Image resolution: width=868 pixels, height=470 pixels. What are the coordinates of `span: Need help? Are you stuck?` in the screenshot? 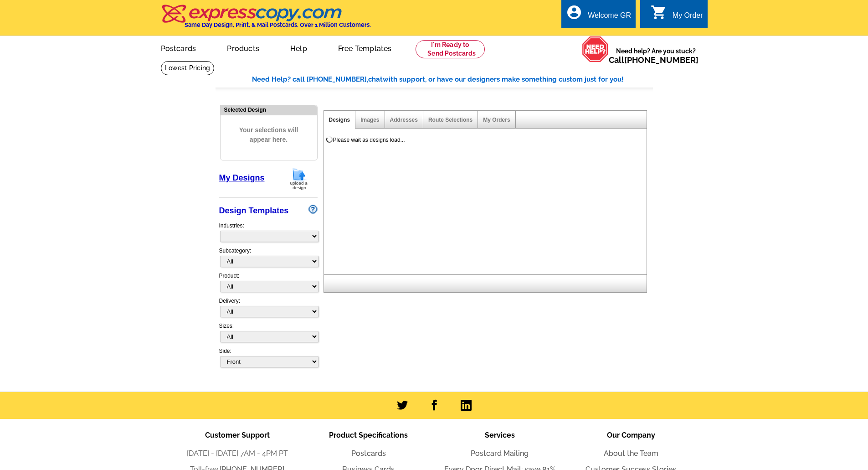 It's located at (656, 55).